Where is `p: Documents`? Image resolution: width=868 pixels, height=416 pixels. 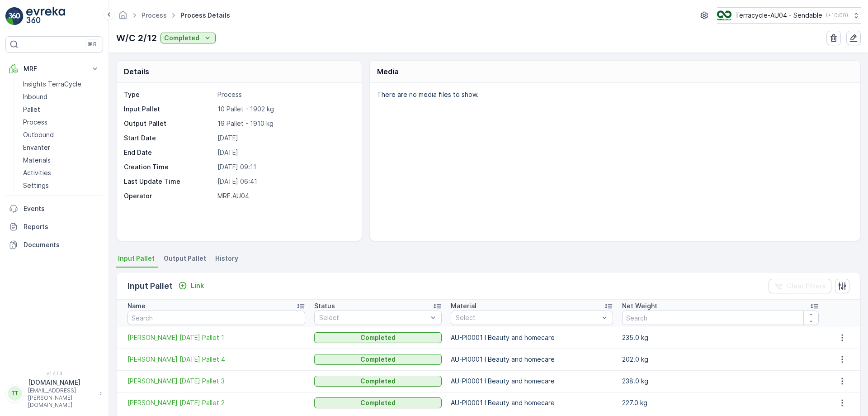
p: Documents is located at coordinates (62, 245).